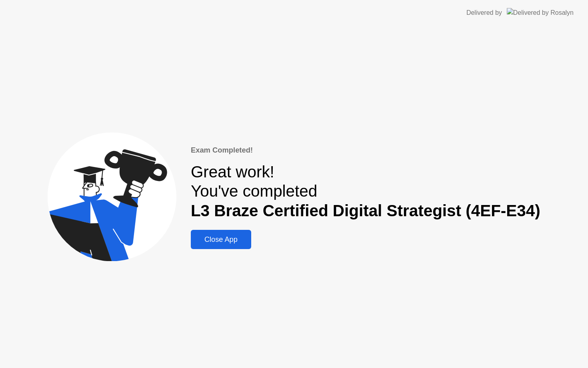 This screenshot has height=368, width=588. Describe the element at coordinates (221, 239) in the screenshot. I see `div: Close App` at that location.